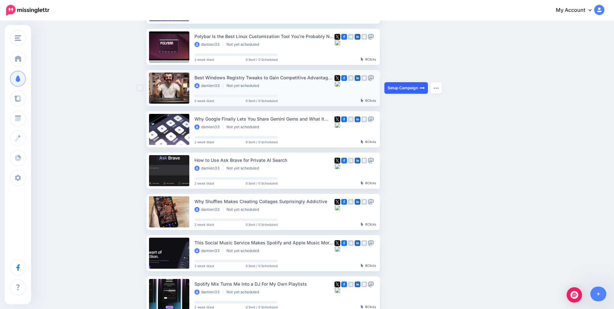 This screenshot has height=309, width=614. What do you see at coordinates (265, 77) in the screenshot?
I see `div: Best Windows Registry Tweaks to Gain Competitive Advantage for Gamers` at bounding box center [265, 77].